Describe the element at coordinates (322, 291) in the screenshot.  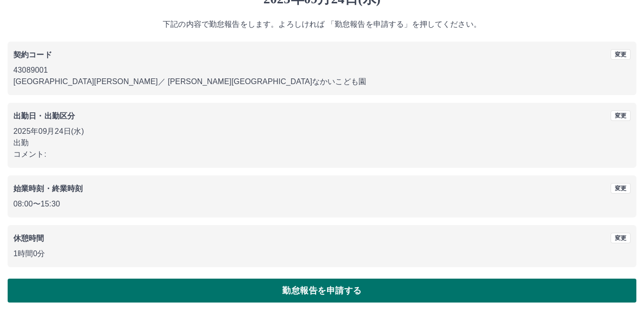
I see `button: 勤怠報告を申請する` at that location.